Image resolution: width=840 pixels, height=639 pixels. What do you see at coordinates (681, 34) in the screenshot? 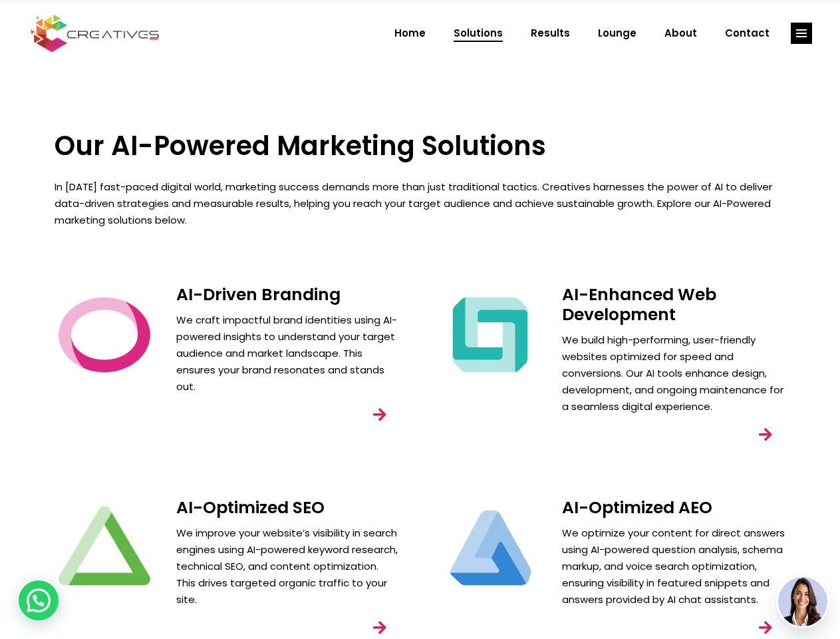
I see `a: About` at bounding box center [681, 34].